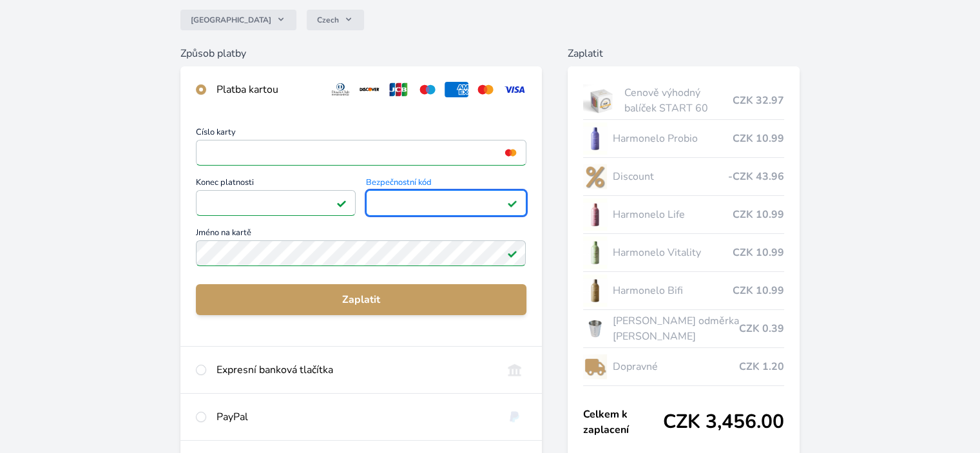  What do you see at coordinates (672, 253) in the screenshot?
I see `span: Harmonelo Vitality` at bounding box center [672, 253].